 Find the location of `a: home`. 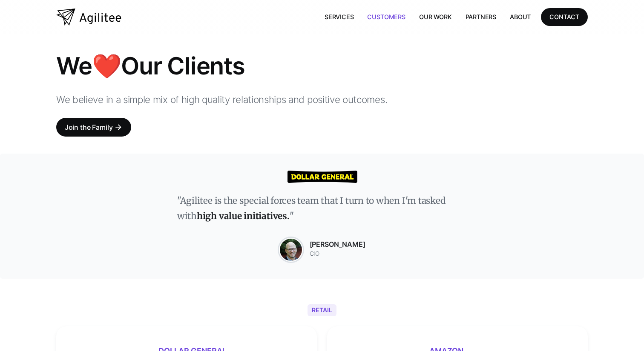

a: home is located at coordinates (88, 17).